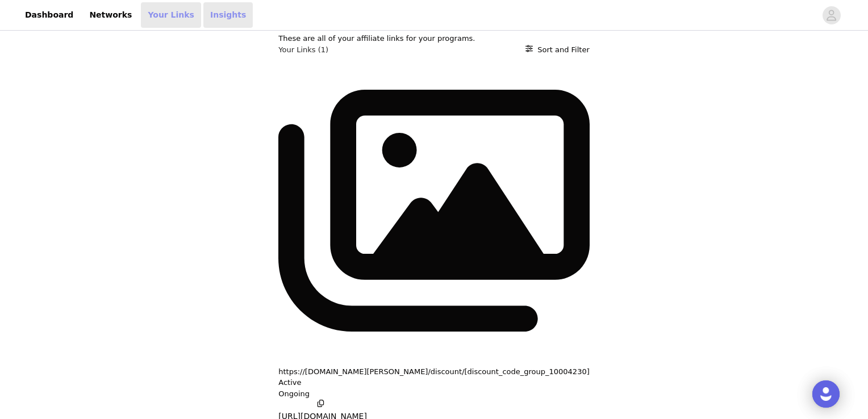 Image resolution: width=868 pixels, height=419 pixels. I want to click on a: Insights, so click(228, 15).